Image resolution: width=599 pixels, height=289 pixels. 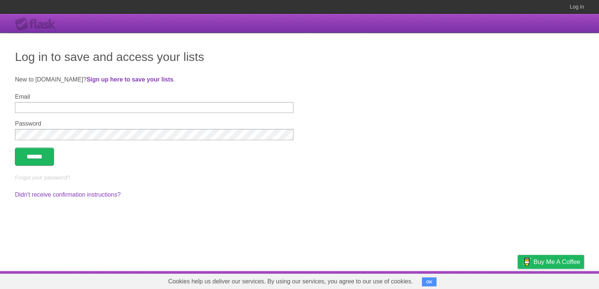 I want to click on a: Developers, so click(x=458, y=280).